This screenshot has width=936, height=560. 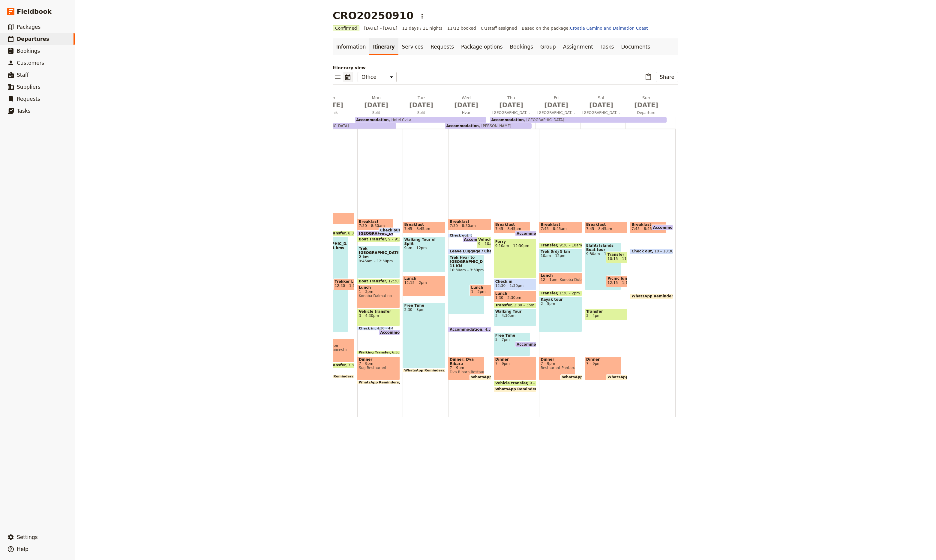 I want to click on div: Kayak tour2 – 5pm, so click(x=560, y=314).